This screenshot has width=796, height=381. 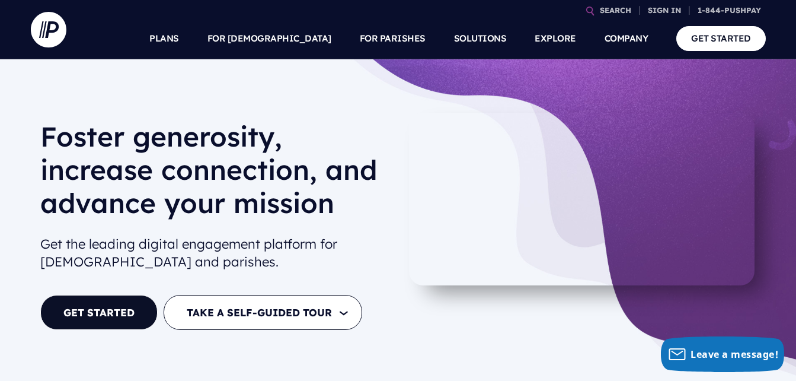 What do you see at coordinates (723, 354) in the screenshot?
I see `button: Leave a message!` at bounding box center [723, 354].